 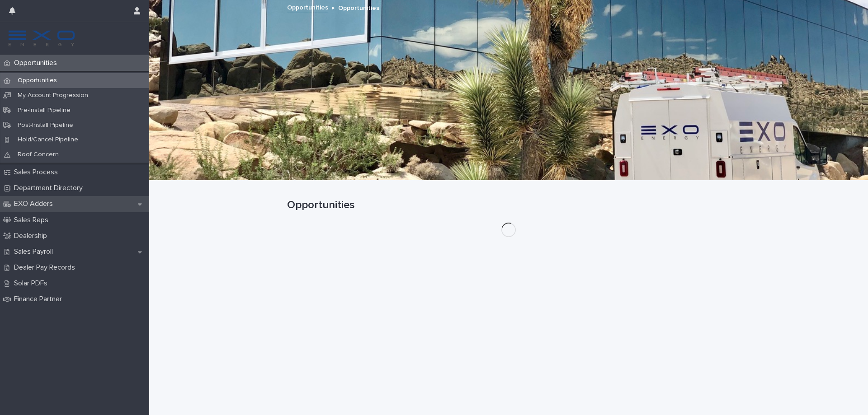 What do you see at coordinates (33, 284) in the screenshot?
I see `p: Solar PDFs` at bounding box center [33, 284].